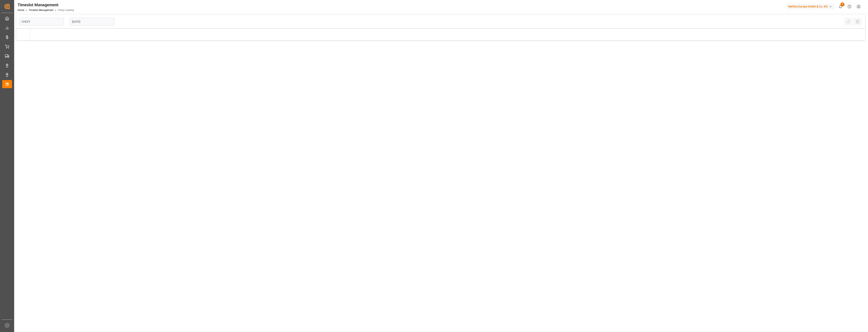  Describe the element at coordinates (42, 21) in the screenshot. I see `input: Type to search/select` at that location.